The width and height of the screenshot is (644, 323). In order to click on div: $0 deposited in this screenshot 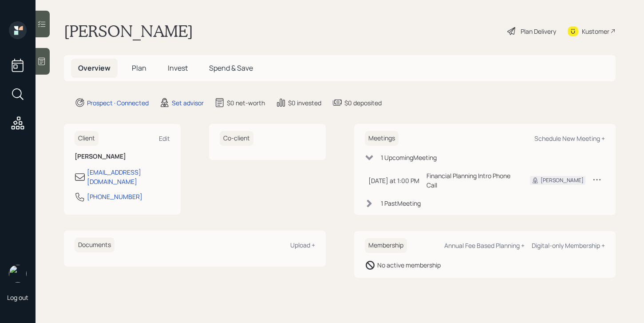, I will do `click(363, 103)`.